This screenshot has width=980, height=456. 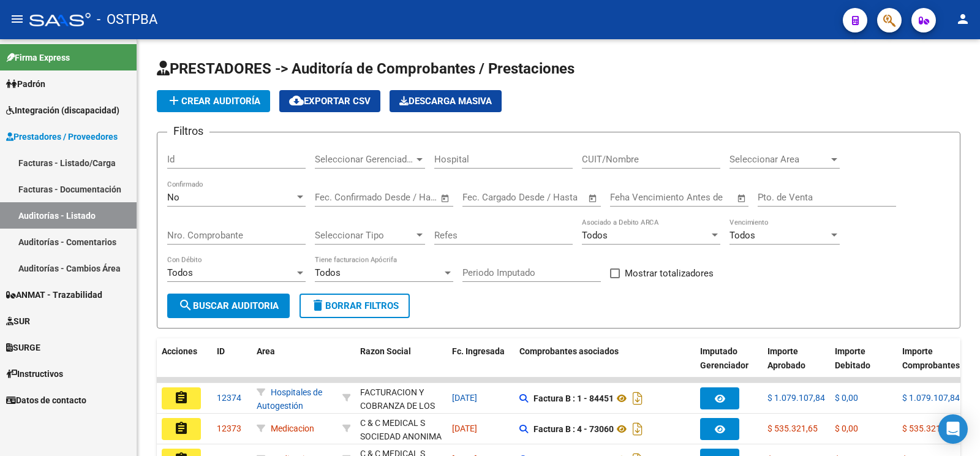 What do you see at coordinates (292, 428) in the screenshot?
I see `span: Medicacion` at bounding box center [292, 428].